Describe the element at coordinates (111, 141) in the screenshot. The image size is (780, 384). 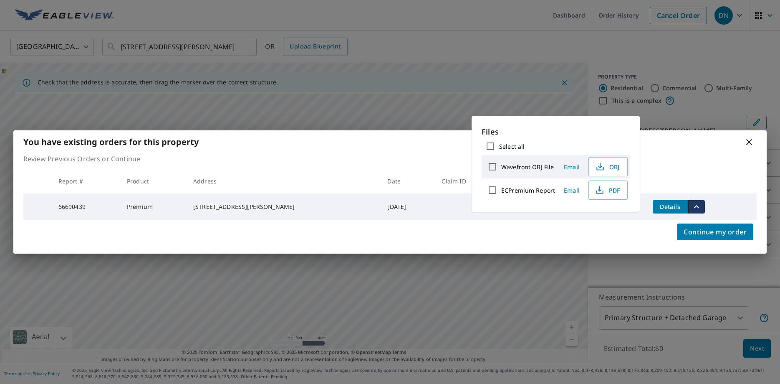
I see `b: You have existing orders for this property` at that location.